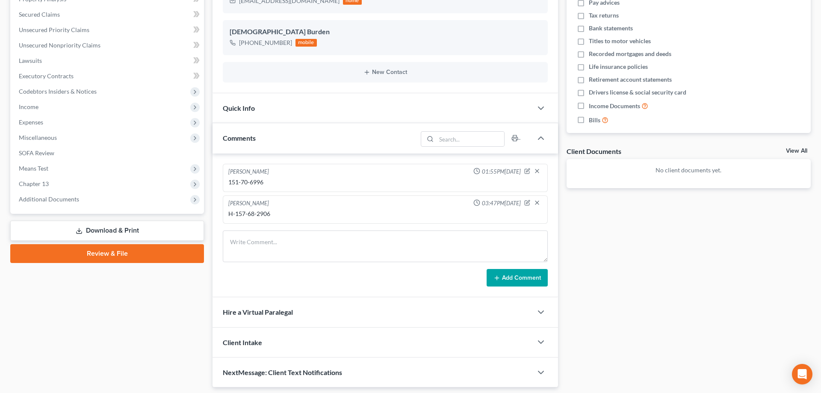  What do you see at coordinates (49, 199) in the screenshot?
I see `span: Additional Documents` at bounding box center [49, 199].